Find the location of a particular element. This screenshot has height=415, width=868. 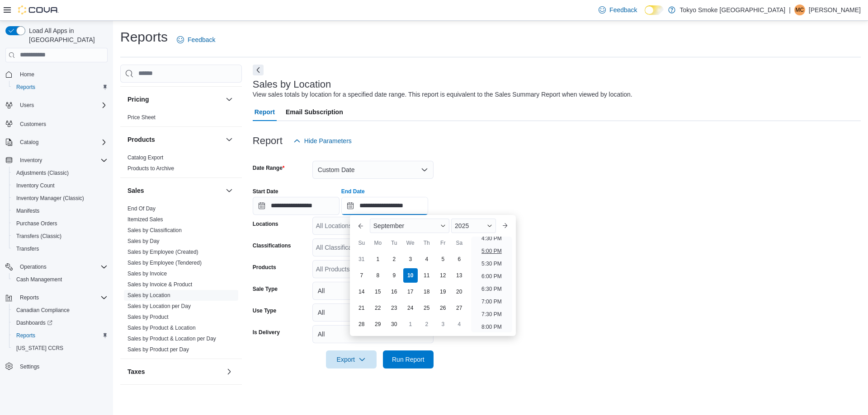

div: day-1 is located at coordinates (410, 324).